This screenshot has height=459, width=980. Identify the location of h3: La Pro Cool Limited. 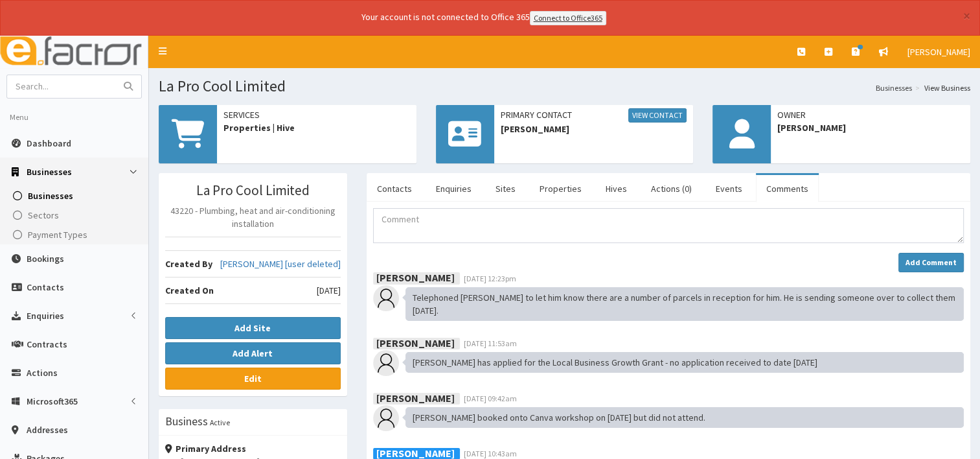
(252, 190).